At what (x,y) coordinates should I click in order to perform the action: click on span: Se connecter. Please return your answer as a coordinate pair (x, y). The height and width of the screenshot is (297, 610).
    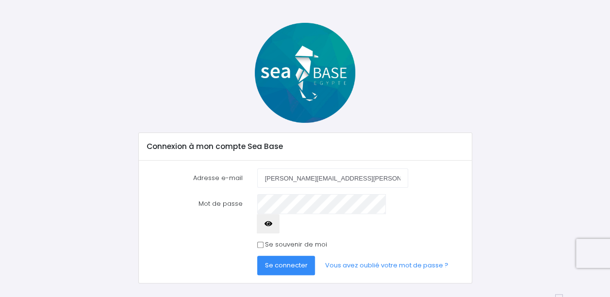
    Looking at the image, I should click on (286, 265).